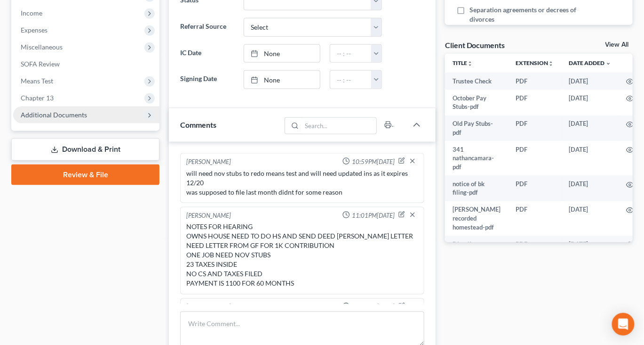  Describe the element at coordinates (85, 149) in the screenshot. I see `a: Download & Print` at that location.